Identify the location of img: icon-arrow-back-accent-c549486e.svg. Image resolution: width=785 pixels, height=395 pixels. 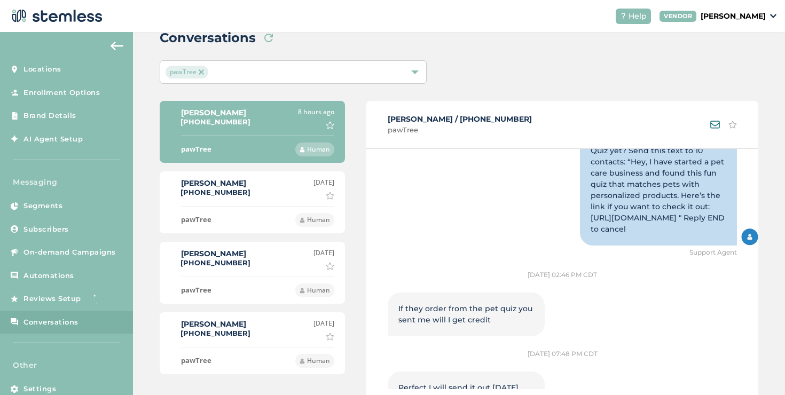
(117, 46).